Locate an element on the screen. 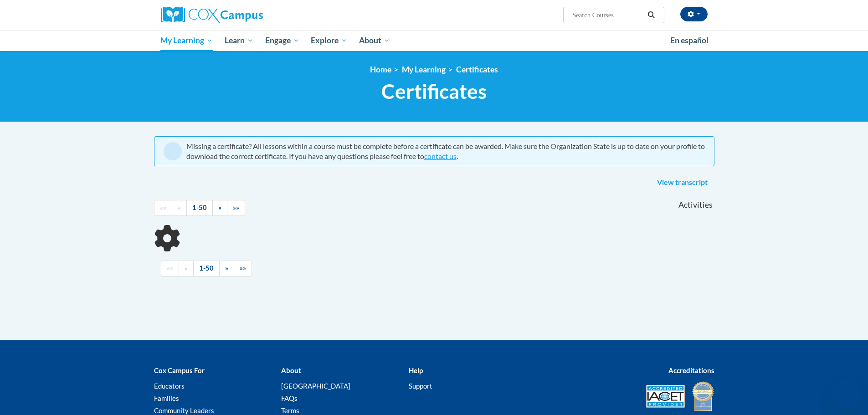 The height and width of the screenshot is (415, 868). img: Accredited IACET® Provider is located at coordinates (665, 396).